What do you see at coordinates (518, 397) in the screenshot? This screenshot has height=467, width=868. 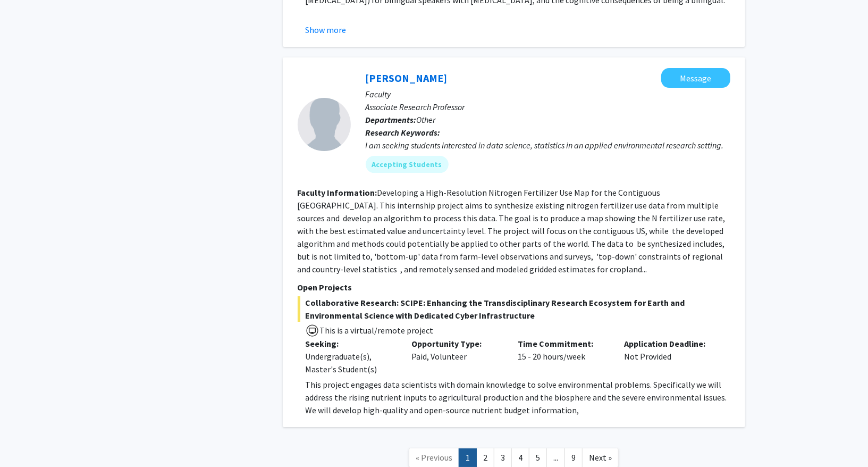 I see `p: This project engages data scientists with domain knowledge to solve environmental problems. Speci...` at bounding box center [518, 397].